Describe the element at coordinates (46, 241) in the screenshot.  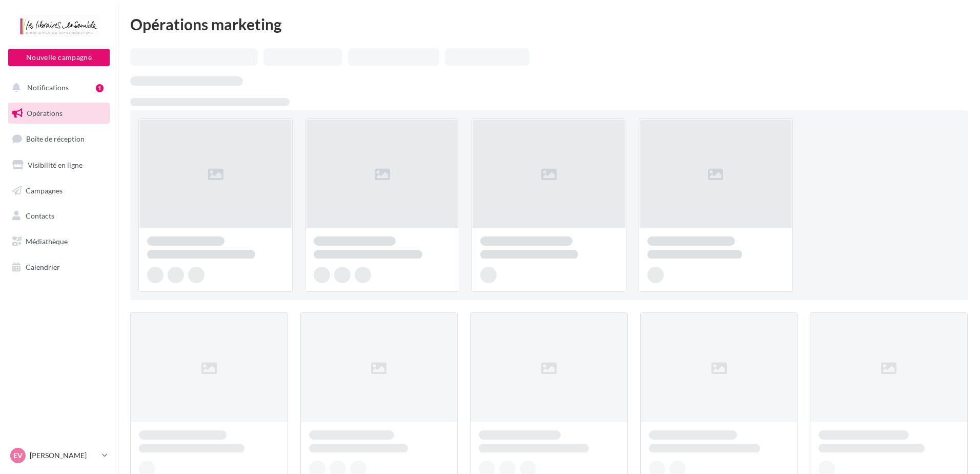
I see `span: Médiathèque` at that location.